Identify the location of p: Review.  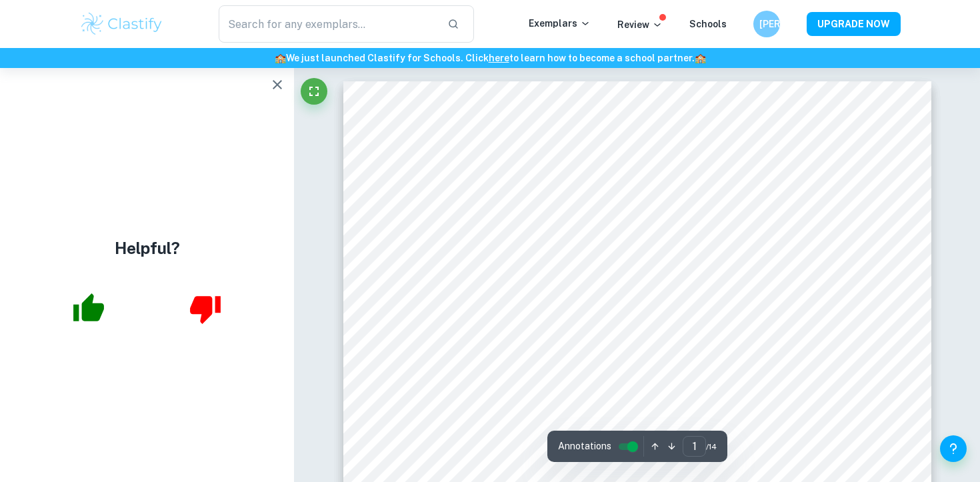
(640, 25).